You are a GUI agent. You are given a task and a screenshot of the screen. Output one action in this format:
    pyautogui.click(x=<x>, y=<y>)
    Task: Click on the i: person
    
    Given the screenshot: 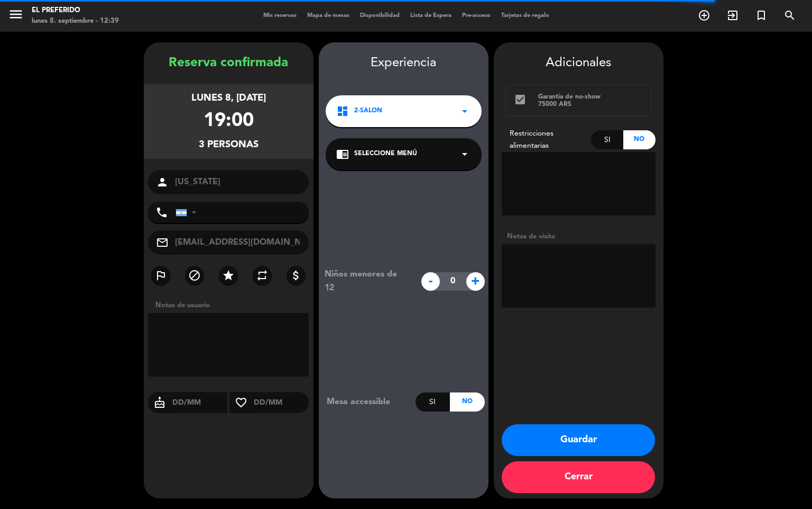 What is the action you would take?
    pyautogui.click(x=163, y=182)
    